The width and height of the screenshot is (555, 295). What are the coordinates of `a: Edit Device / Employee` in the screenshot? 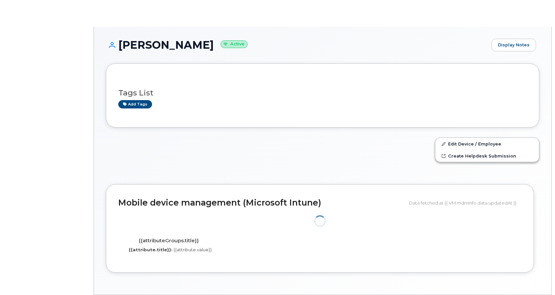 It's located at (487, 144).